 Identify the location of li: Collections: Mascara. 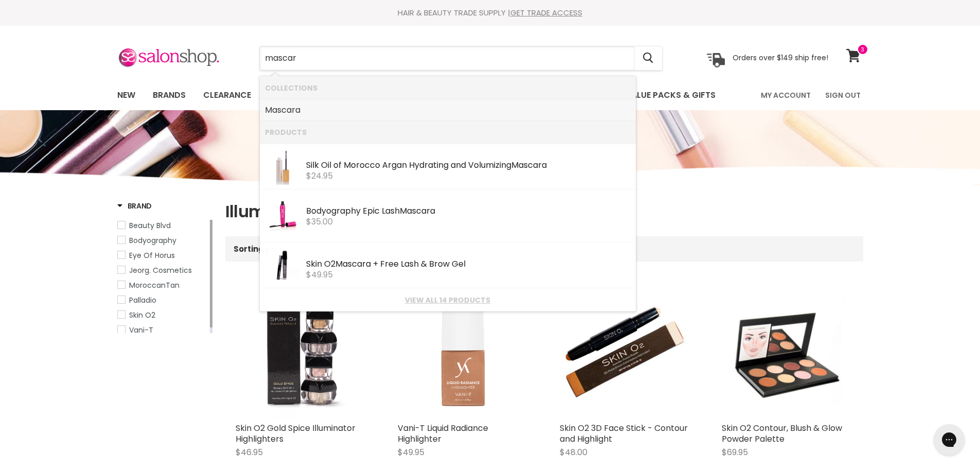
(448, 110).